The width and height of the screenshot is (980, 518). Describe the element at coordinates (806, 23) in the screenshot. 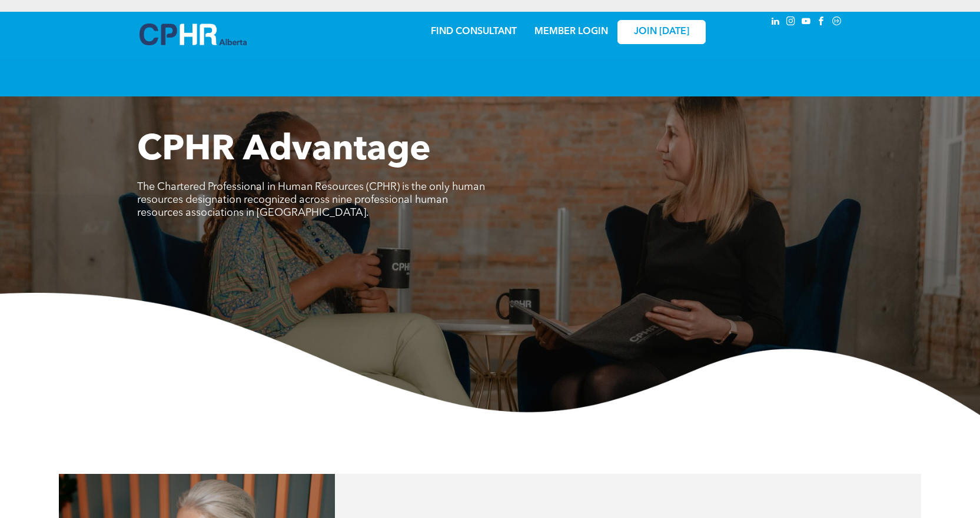

I see `a: youtube` at that location.